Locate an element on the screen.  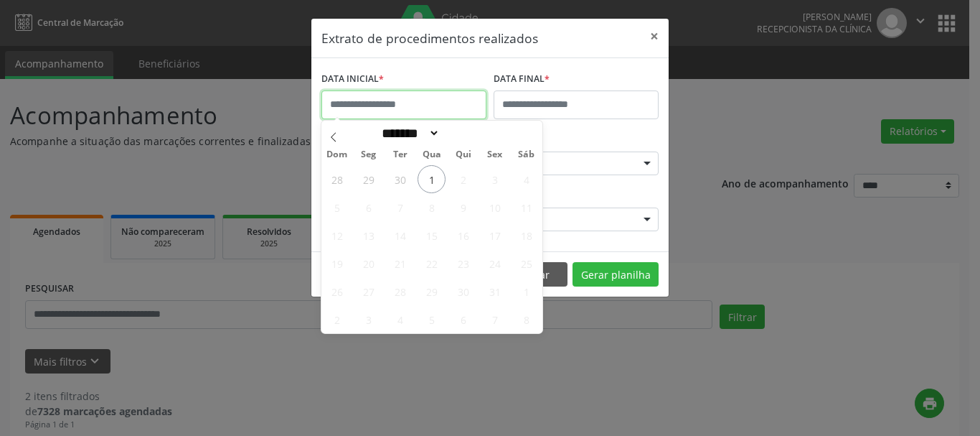
span: Novembro 5, 2025 is located at coordinates (431, 319).